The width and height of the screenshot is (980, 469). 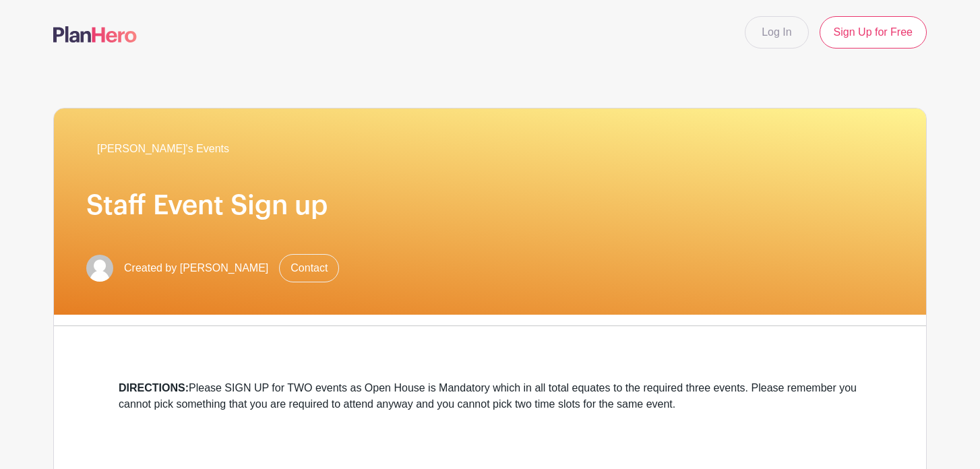 What do you see at coordinates (490, 396) in the screenshot?
I see `div: Please SIGN UP for TWO events as Open House is Mandatory which in all total equates to the requir...` at bounding box center [490, 396].